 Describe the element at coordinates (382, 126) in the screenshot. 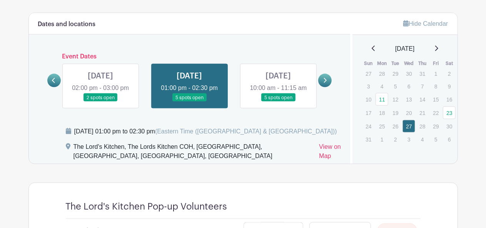

I see `p: 25` at that location.